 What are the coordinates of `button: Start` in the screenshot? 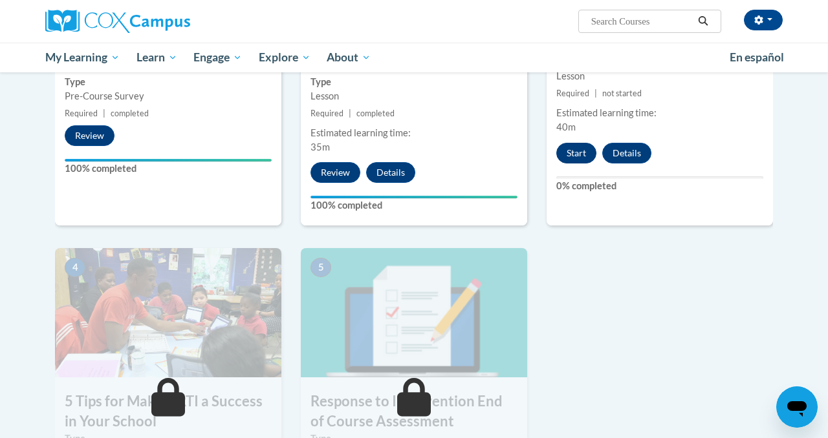 It's located at (576, 153).